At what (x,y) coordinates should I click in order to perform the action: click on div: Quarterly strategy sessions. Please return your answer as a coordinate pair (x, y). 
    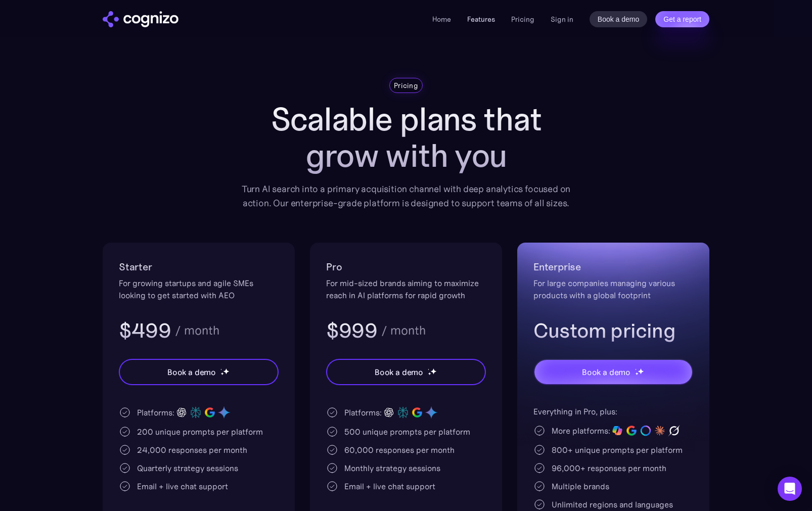
    Looking at the image, I should click on (187, 468).